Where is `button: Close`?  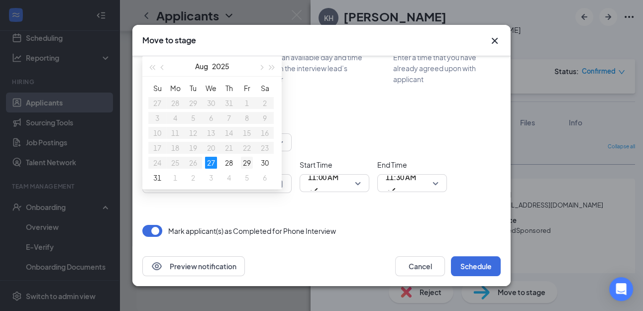
button: Close is located at coordinates (495, 41).